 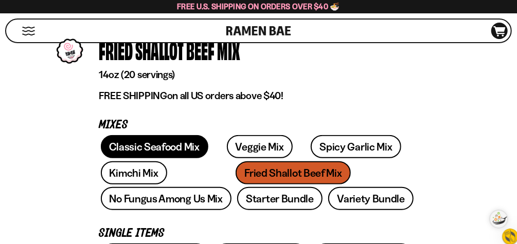 I want to click on a: No Fungus Among Us Mix, so click(x=166, y=199).